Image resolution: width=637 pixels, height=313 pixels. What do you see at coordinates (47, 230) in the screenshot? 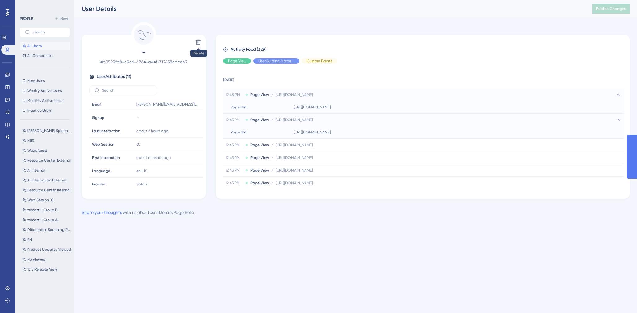
I see `button: Differential Scanning Post` at bounding box center [47, 230].